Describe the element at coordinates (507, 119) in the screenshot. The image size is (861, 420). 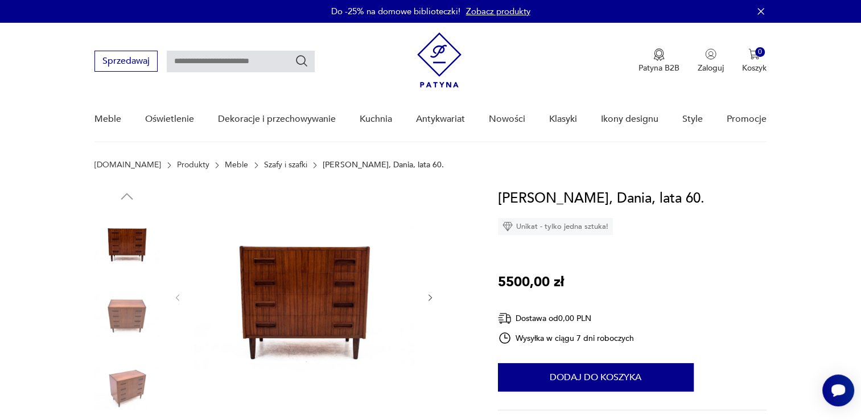
I see `a: Nowości` at that location.